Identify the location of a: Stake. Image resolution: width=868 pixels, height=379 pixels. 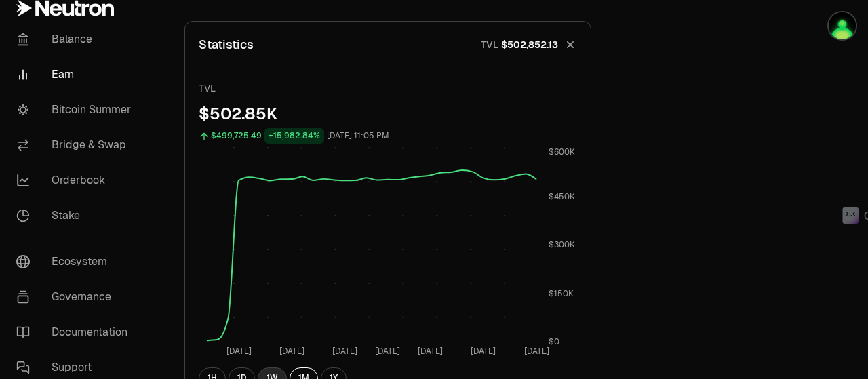
(76, 215).